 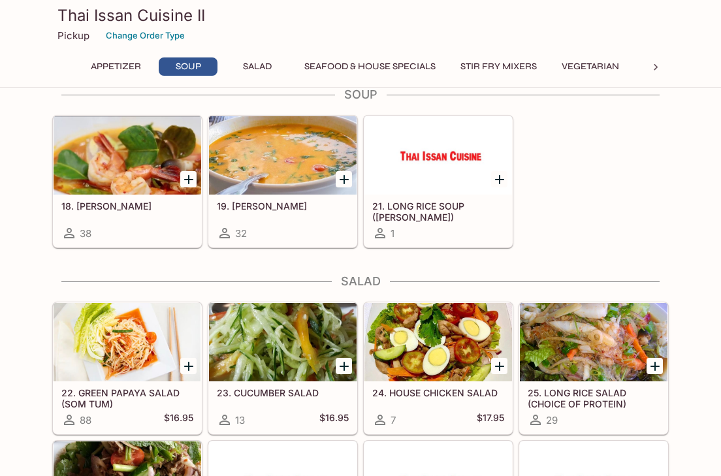 I want to click on div: 23. CUCUMBER SALAD, so click(x=283, y=342).